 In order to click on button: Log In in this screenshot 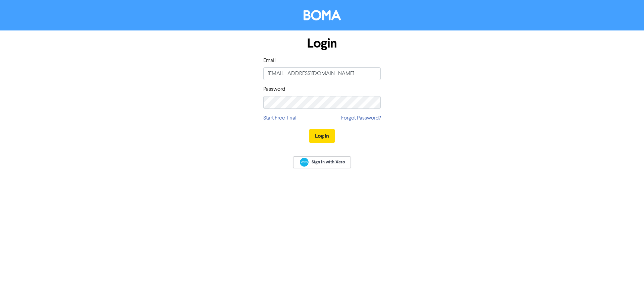, I will do `click(322, 136)`.